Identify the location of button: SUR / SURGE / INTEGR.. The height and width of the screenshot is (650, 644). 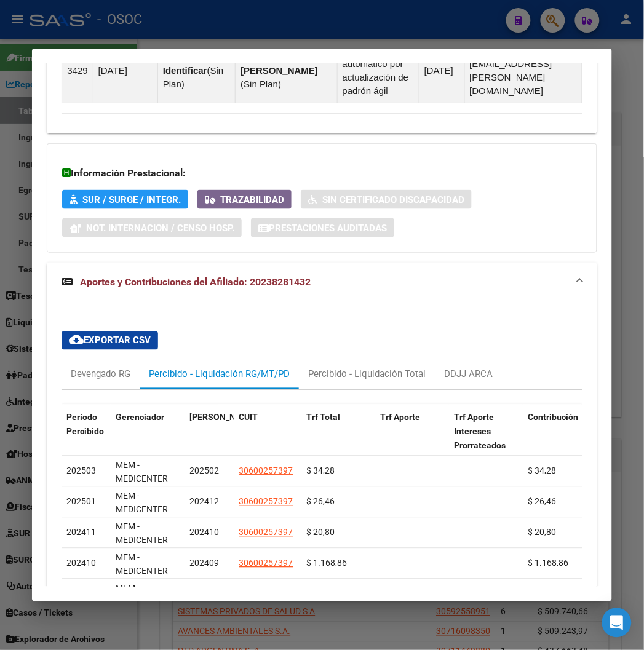
(125, 199).